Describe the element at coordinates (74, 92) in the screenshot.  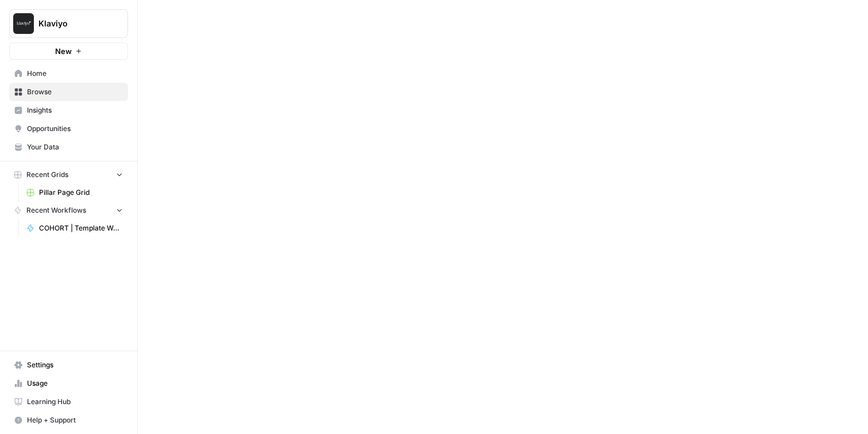
I see `span: Browse` at that location.